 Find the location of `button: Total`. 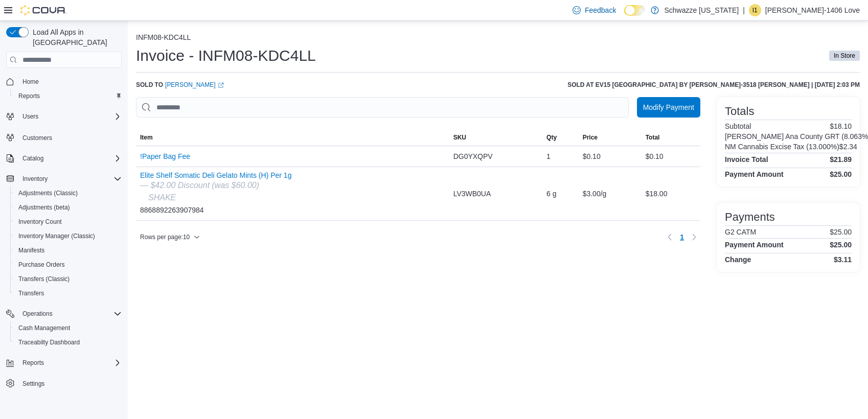

button: Total is located at coordinates (671, 137).